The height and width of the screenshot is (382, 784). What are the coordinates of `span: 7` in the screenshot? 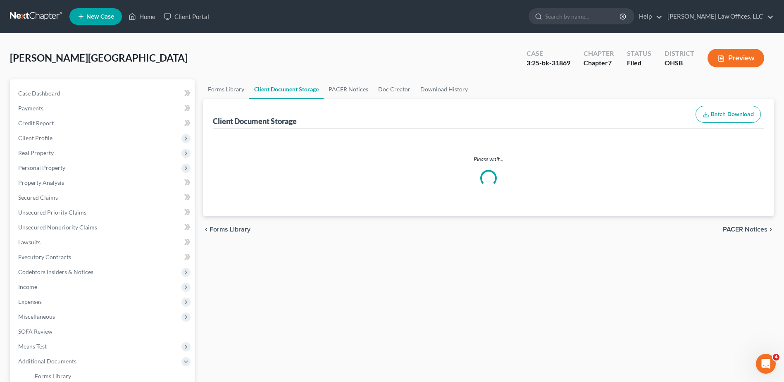 It's located at (610, 62).